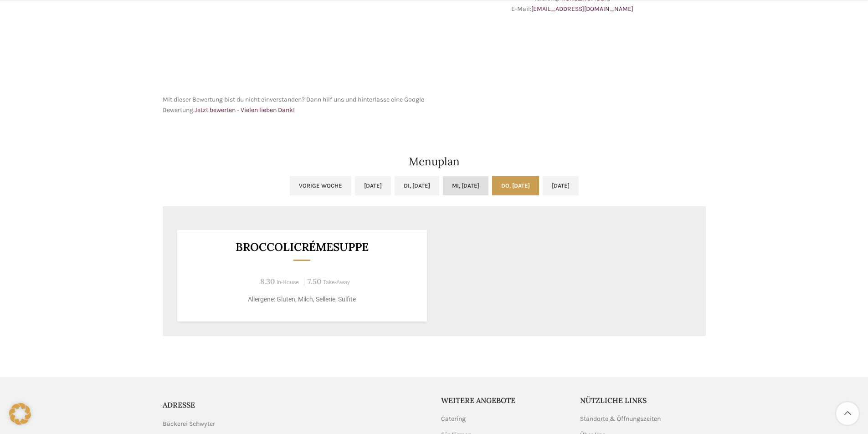  I want to click on a: Scroll to top button, so click(848, 413).